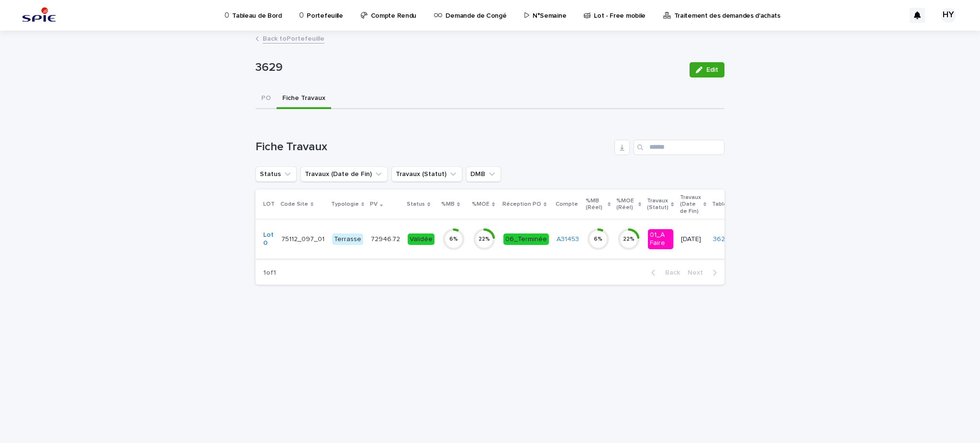 The image size is (980, 443). I want to click on p: 75112_097_01, so click(304, 238).